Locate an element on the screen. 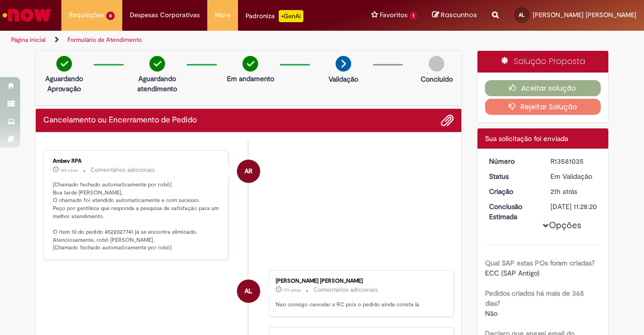  span: ECC (SAP Antigo) is located at coordinates (513, 273).